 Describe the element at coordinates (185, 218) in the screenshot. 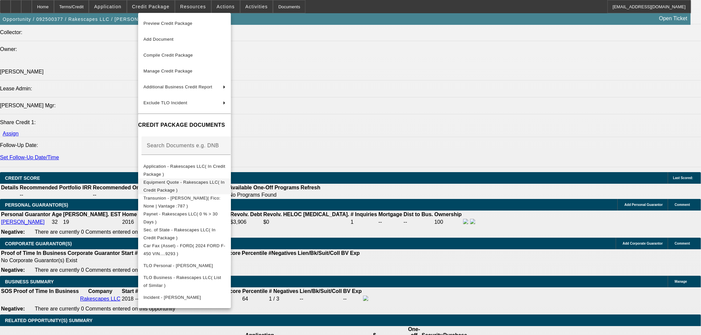

I see `button: Paynet - Rakescapes LLC( 0 % > 30 Days )` at that location.